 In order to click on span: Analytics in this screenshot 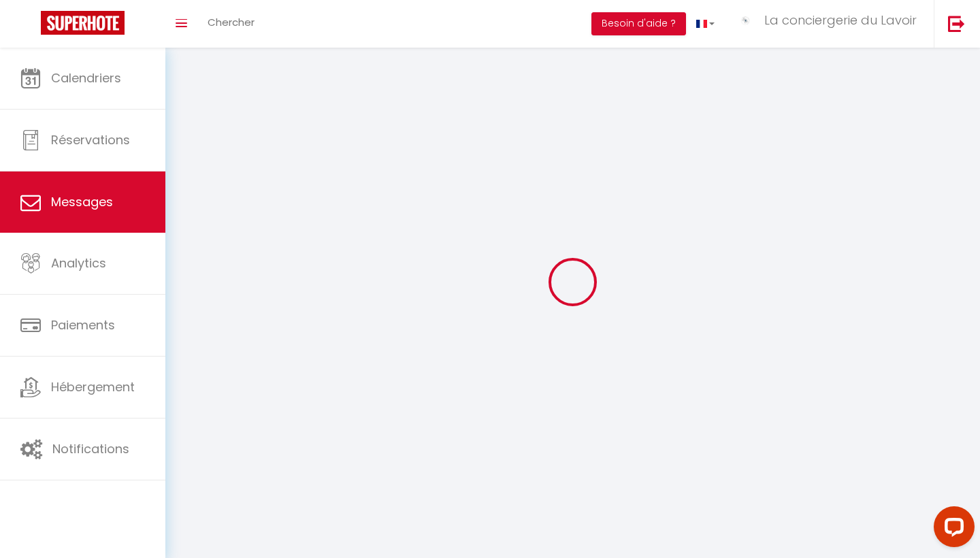, I will do `click(78, 263)`.